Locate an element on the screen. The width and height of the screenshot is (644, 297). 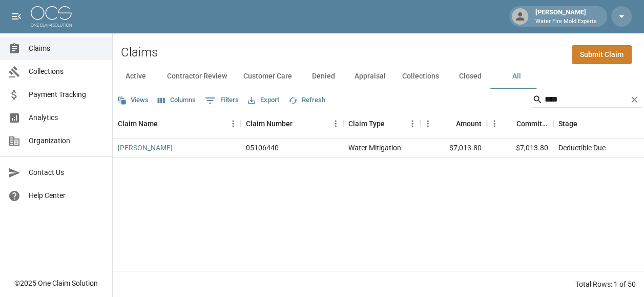
div: Total Rows: 1 of 50 is located at coordinates (606, 284).